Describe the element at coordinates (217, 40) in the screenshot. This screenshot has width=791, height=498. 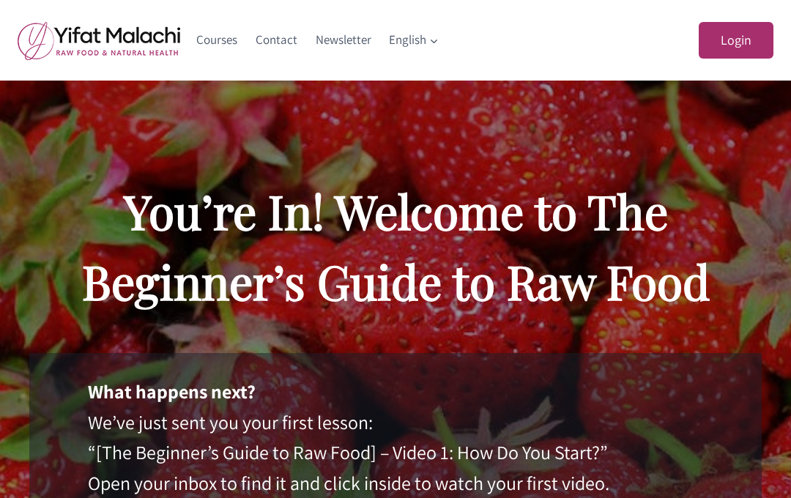
I see `a: Courses` at that location.